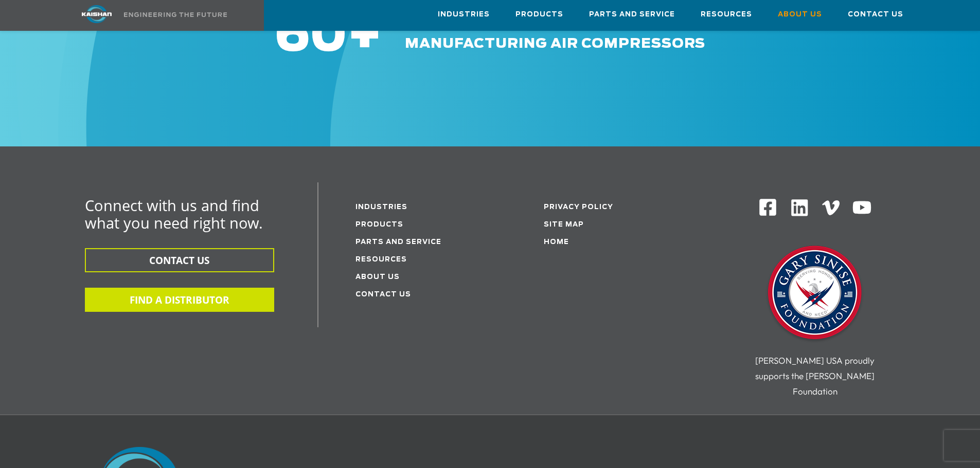 The width and height of the screenshot is (980, 468). I want to click on a: Parts and service, so click(398, 242).